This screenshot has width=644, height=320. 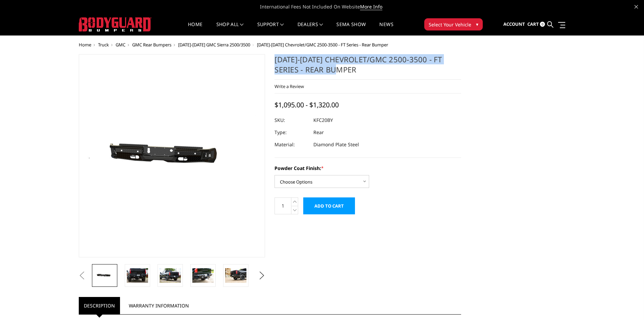 I want to click on a: Dealers, so click(x=310, y=28).